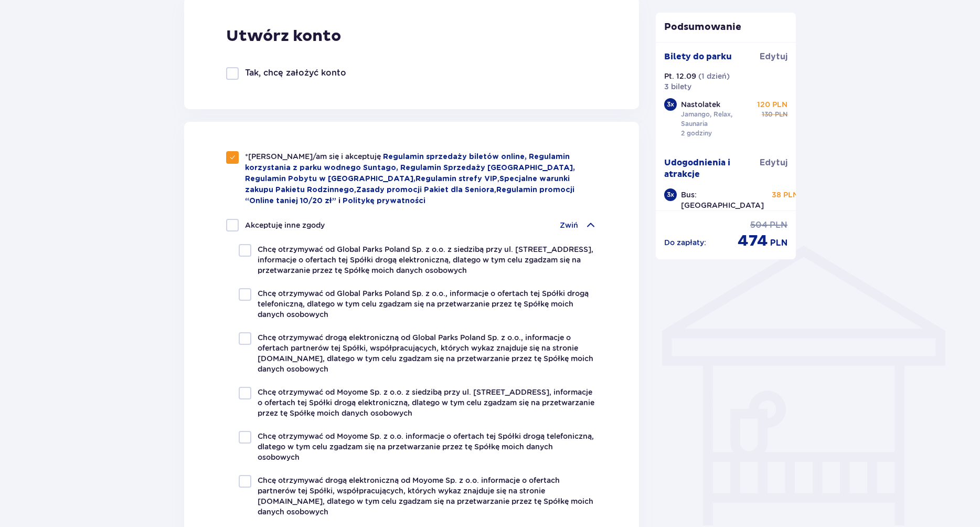 The height and width of the screenshot is (527, 980). What do you see at coordinates (427, 447) in the screenshot?
I see `p: Chcę otrzymywać od Moyome Sp. z o.o. informacje o ofertach tej Spółki drogą telefoniczną, dlatego...` at bounding box center [427, 447].